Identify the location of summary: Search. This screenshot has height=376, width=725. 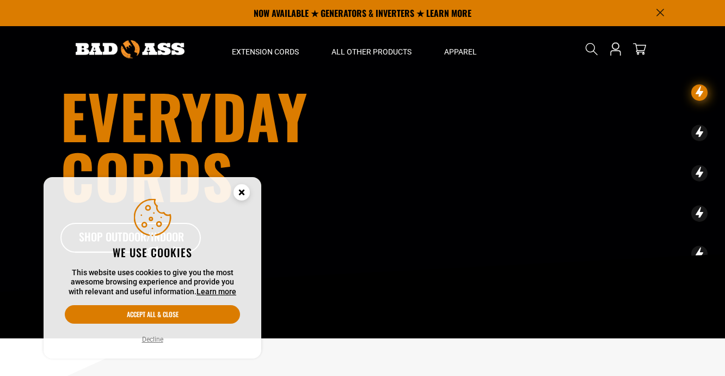
(592, 49).